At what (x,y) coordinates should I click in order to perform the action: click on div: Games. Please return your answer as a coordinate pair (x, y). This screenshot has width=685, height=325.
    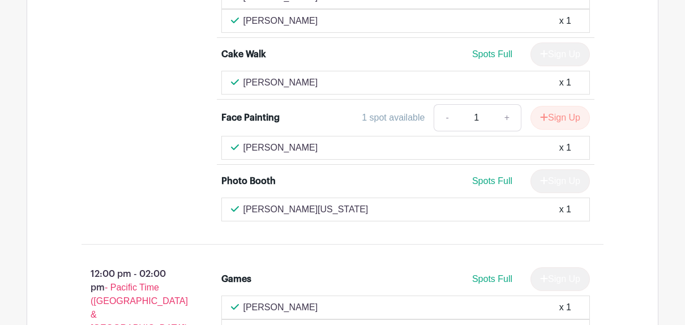
    Looking at the image, I should click on (236, 279).